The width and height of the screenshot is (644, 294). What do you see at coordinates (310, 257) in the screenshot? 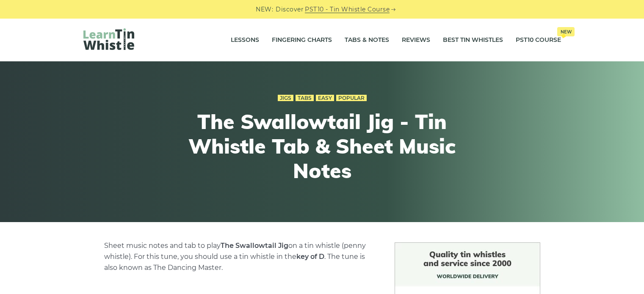
I see `strong: key of D` at bounding box center [310, 257].